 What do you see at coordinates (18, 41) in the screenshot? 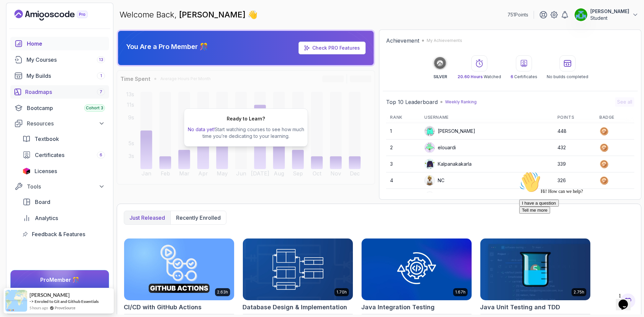
I see `button: Tell me more` at bounding box center [18, 41].